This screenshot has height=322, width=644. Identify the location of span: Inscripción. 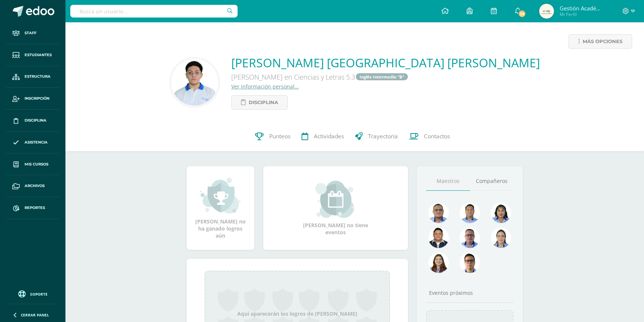
(36, 99).